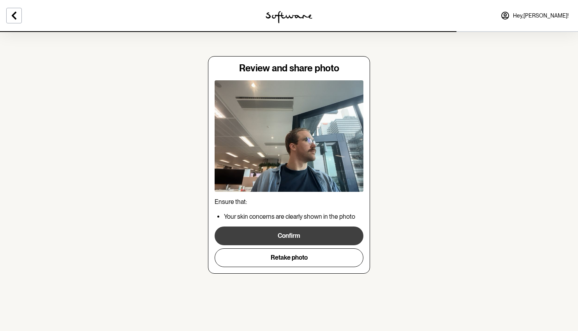 The width and height of the screenshot is (578, 331). What do you see at coordinates (289, 136) in the screenshot?
I see `img: review image` at bounding box center [289, 136].